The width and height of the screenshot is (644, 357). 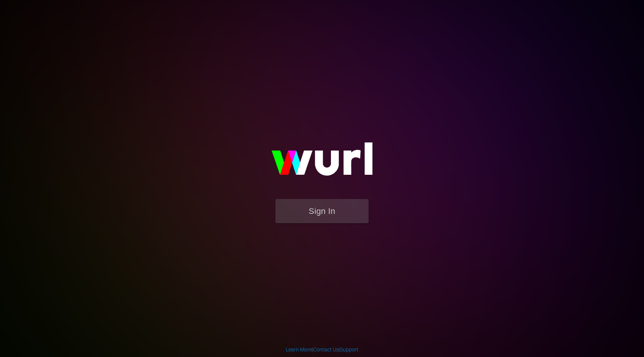 What do you see at coordinates (322, 163) in the screenshot?
I see `img: wurl-logo-on-black-223613ac3d8ba8fe6dc639794a292ebdb59501304c7dfd60c99c58986ef67473.svg` at bounding box center [322, 163].